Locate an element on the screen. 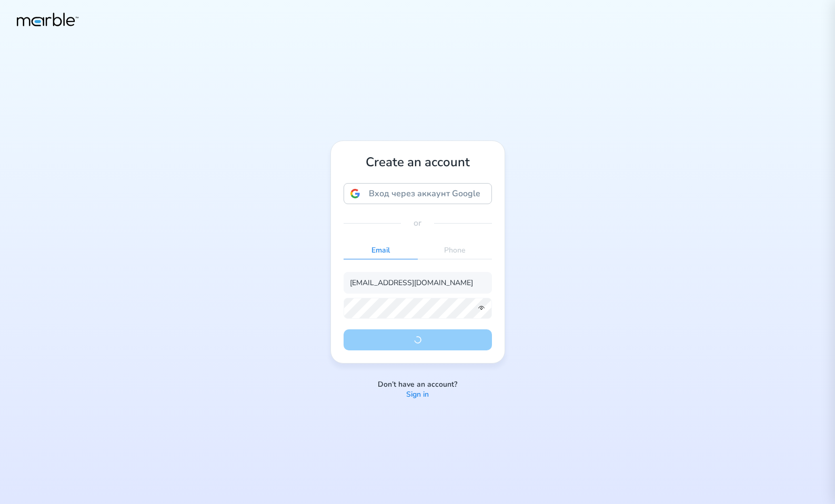  p: Sign in is located at coordinates (417, 394).